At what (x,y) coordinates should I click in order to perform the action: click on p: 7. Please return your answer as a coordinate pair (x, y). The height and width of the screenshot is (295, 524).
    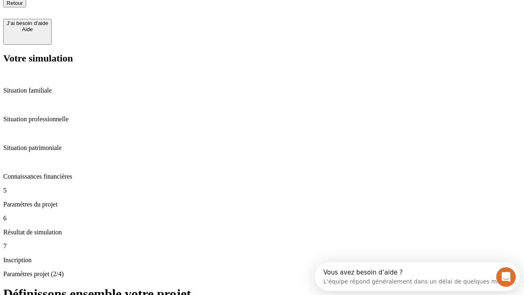
    Looking at the image, I should click on (262, 246).